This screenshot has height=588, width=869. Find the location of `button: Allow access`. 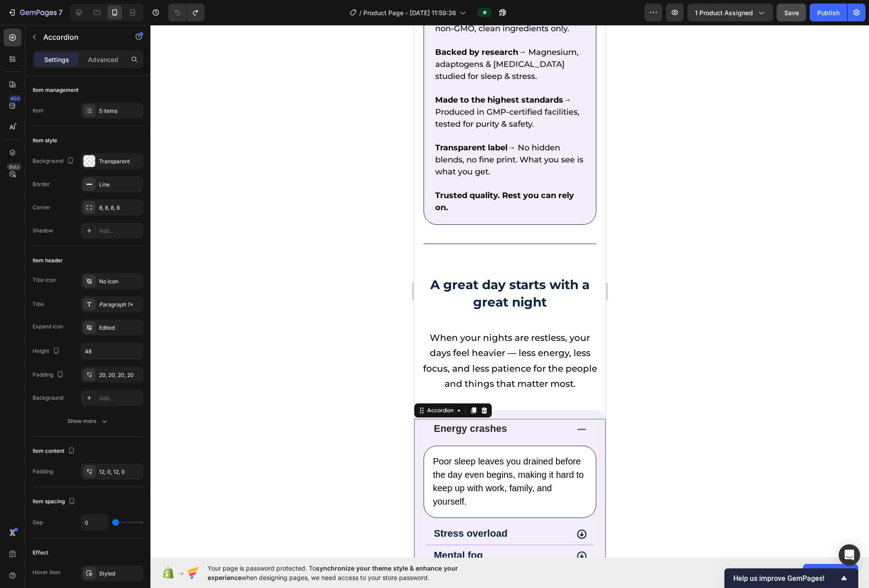

button: Allow access is located at coordinates (831, 572).